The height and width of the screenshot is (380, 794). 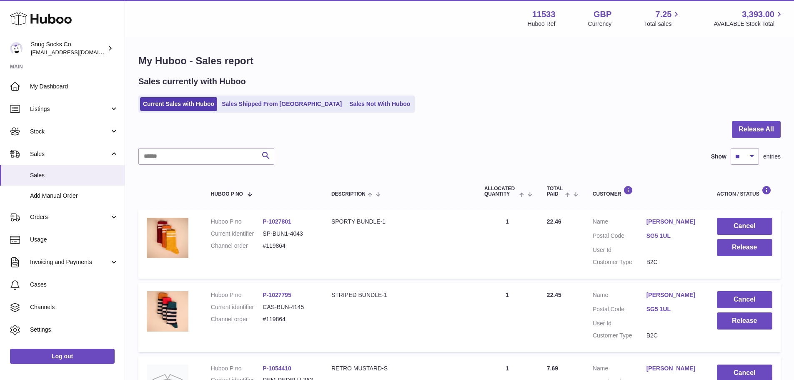 What do you see at coordinates (74, 307) in the screenshot?
I see `span: Channels` at bounding box center [74, 307].